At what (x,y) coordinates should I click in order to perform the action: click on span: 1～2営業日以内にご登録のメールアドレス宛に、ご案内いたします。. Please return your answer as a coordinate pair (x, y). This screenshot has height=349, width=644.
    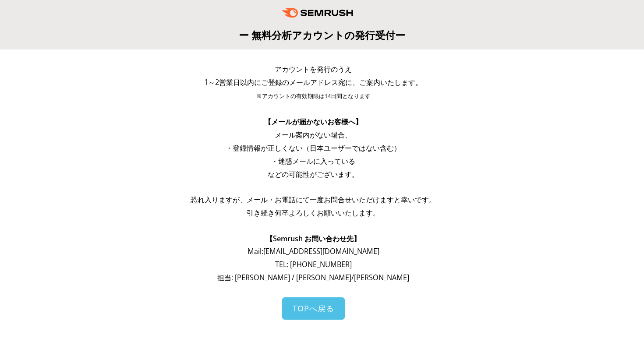
    Looking at the image, I should click on (313, 83).